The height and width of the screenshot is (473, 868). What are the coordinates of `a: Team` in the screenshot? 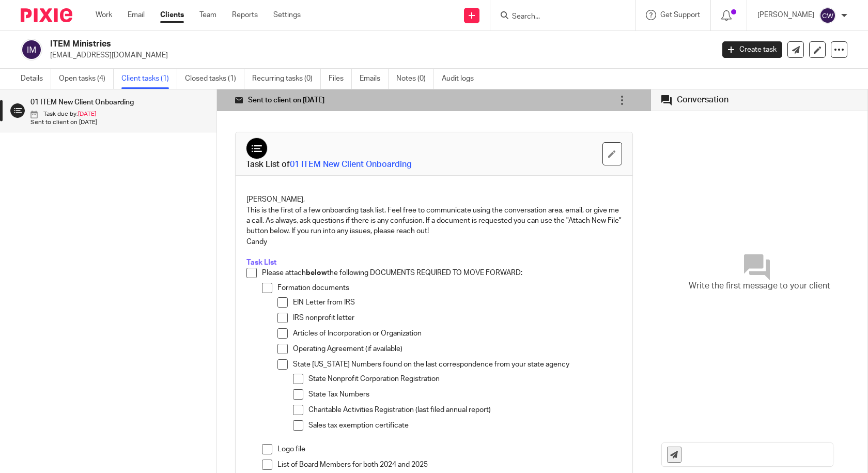 It's located at (208, 15).